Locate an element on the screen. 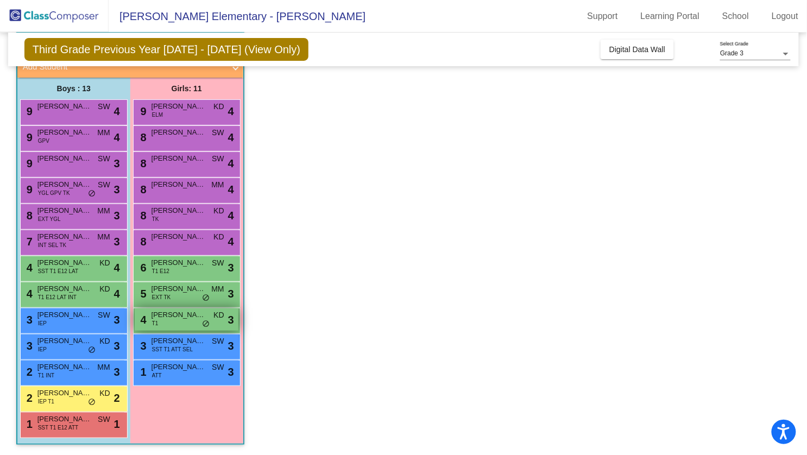  div: Boys : 13 is located at coordinates (74, 89).